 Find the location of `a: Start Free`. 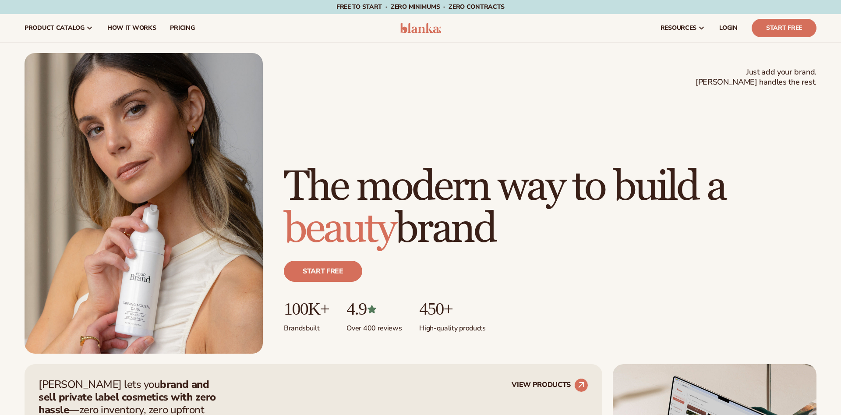

a: Start Free is located at coordinates (784, 28).